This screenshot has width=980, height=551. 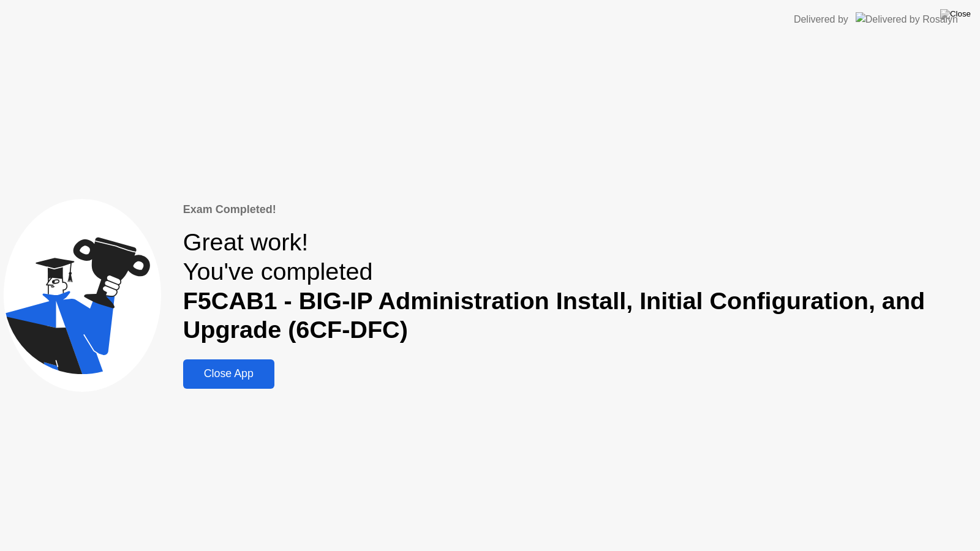 What do you see at coordinates (906, 19) in the screenshot?
I see `img: Delivered by Rosalyn` at bounding box center [906, 19].